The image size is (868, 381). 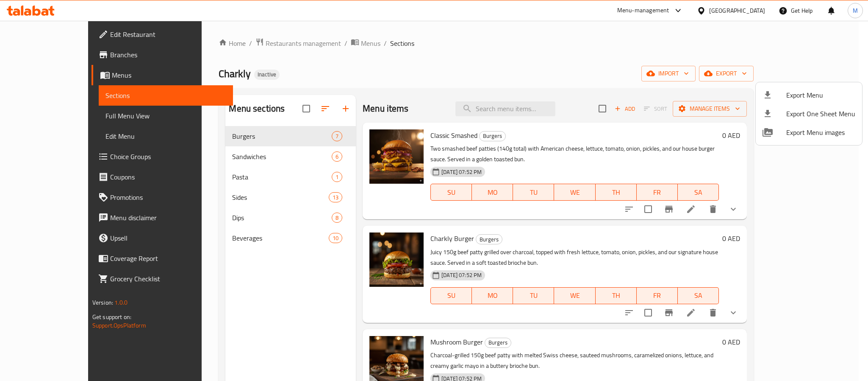 I want to click on span: Export One Sheet Menu, so click(x=820, y=114).